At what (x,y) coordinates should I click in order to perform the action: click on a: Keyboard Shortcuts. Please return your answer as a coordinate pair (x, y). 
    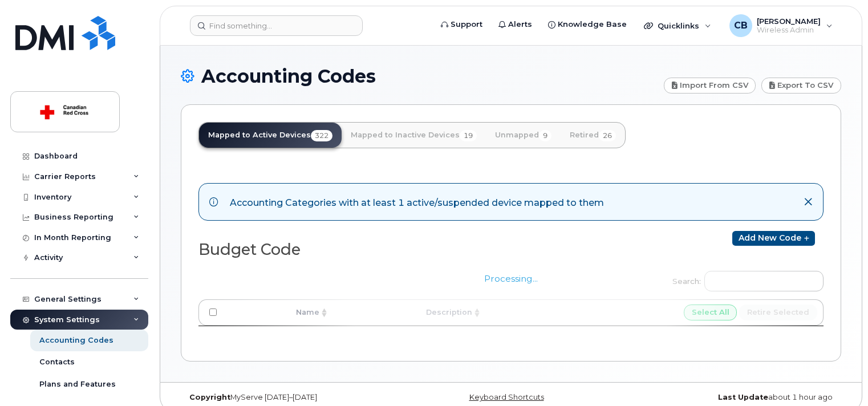
    Looking at the image, I should click on (506, 397).